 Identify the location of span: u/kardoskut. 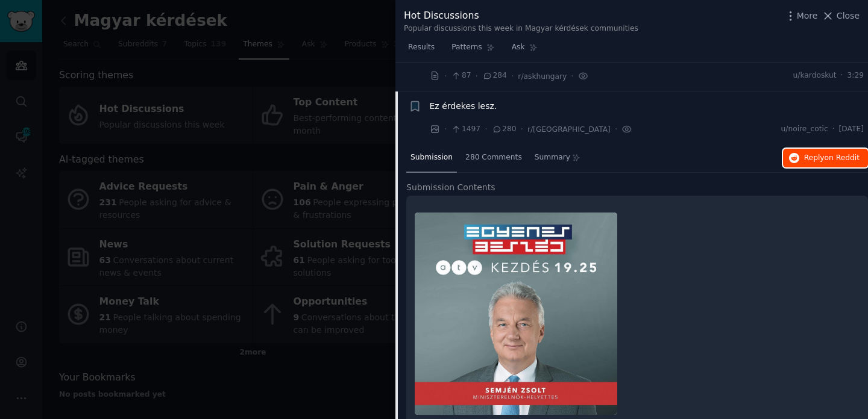
(815, 76).